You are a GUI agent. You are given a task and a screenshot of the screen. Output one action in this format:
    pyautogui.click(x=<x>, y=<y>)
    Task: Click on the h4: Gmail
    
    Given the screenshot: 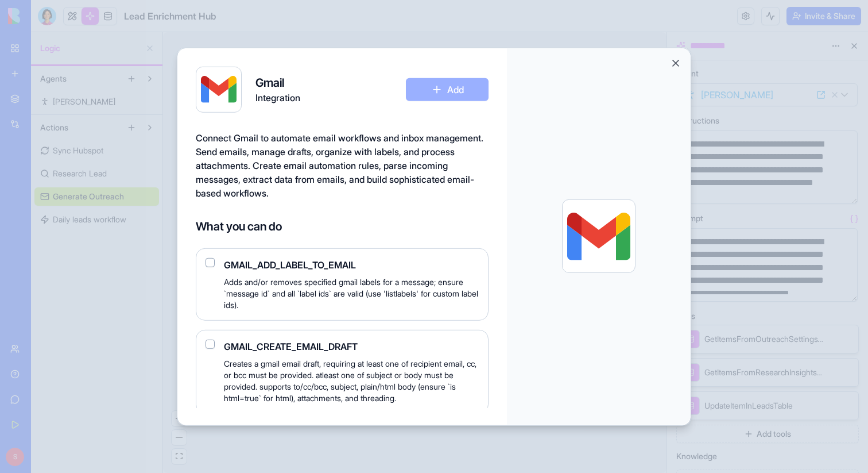 What is the action you would take?
    pyautogui.click(x=278, y=82)
    